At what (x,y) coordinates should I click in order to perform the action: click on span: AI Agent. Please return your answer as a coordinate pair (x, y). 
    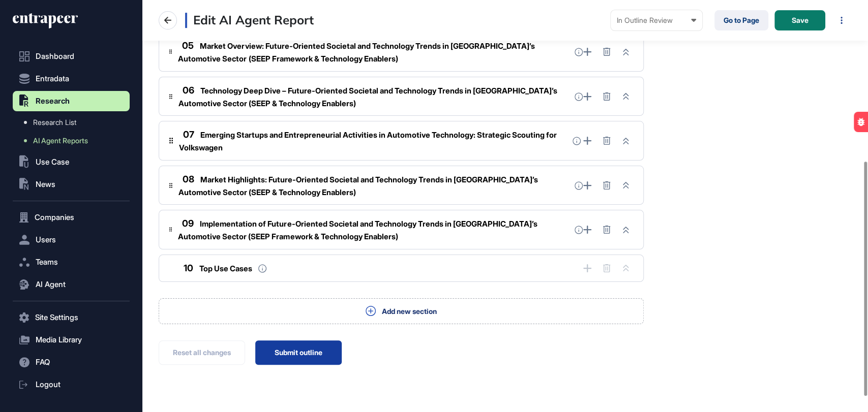
    Looking at the image, I should click on (51, 285).